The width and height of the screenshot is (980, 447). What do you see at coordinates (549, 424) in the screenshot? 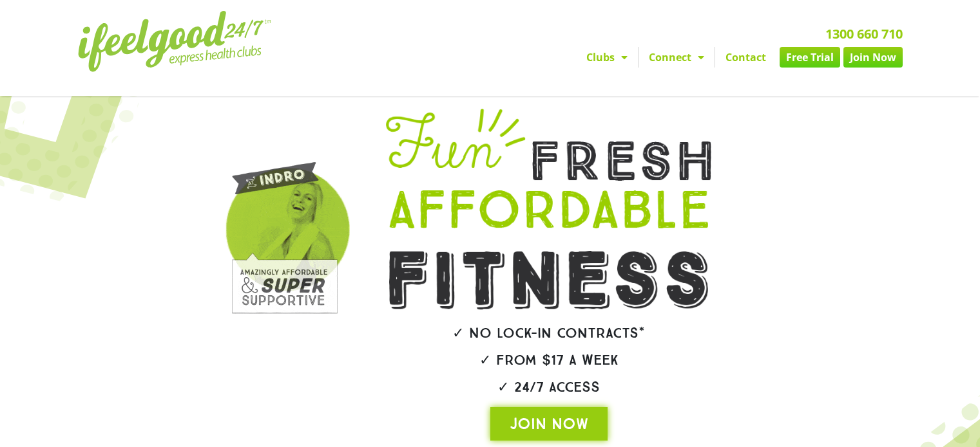
I see `a: JOIN NOW` at bounding box center [549, 424].